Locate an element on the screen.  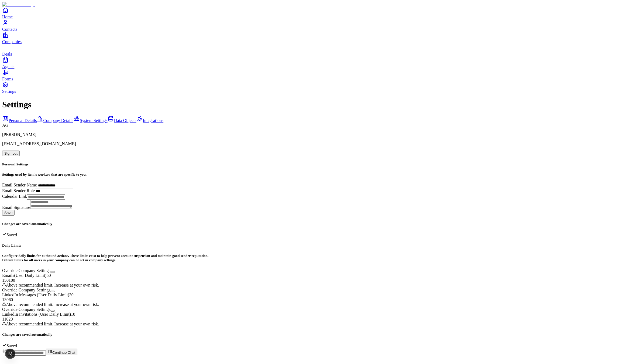
span: Deals is located at coordinates (7, 54).